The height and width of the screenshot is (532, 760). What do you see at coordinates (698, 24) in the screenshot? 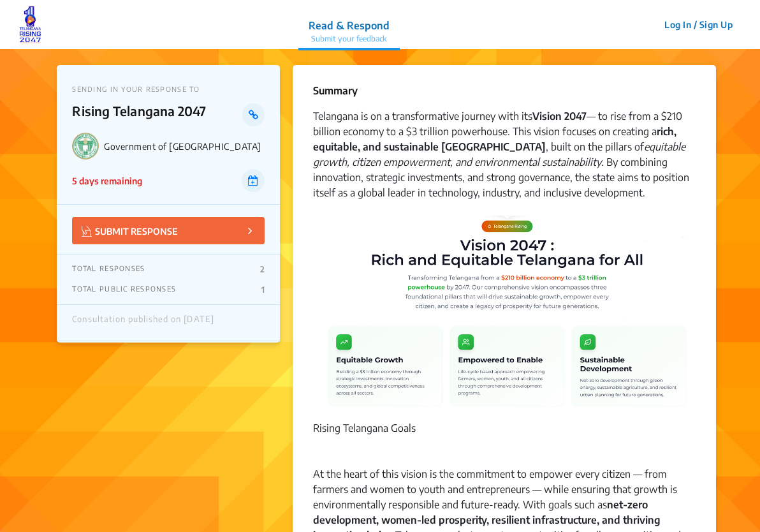
I see `button: Log In / Sign Up` at bounding box center [698, 24].